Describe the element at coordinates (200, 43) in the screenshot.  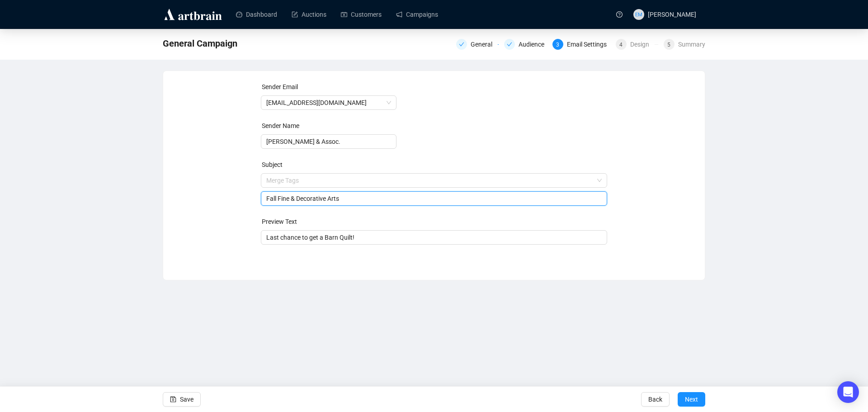
I see `span: General Campaign` at that location.